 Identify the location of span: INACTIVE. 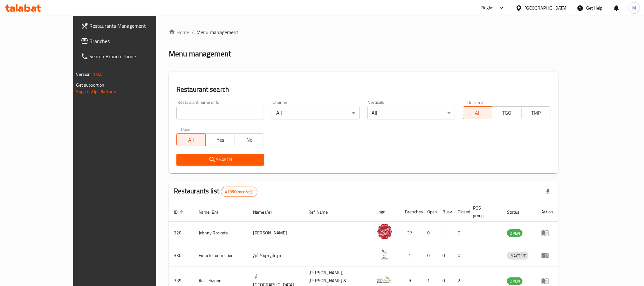
(518, 255).